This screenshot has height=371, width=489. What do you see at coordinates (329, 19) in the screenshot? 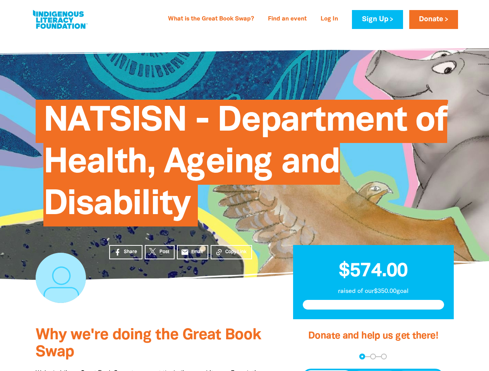
I see `a: Log In` at bounding box center [329, 19].